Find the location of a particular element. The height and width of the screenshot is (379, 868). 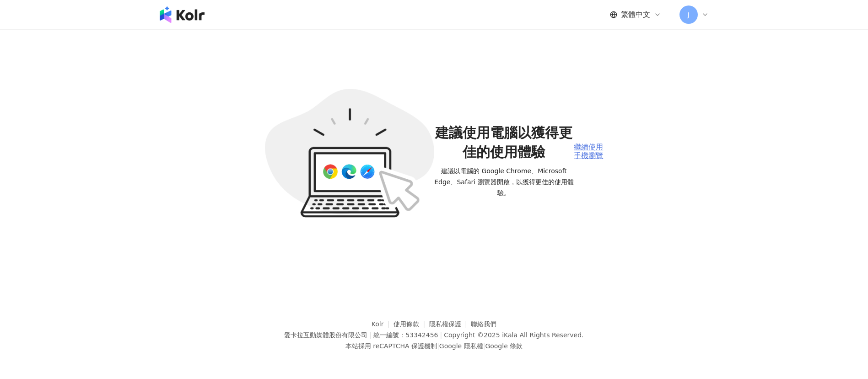

a: 隱私權保護 is located at coordinates (450, 324).